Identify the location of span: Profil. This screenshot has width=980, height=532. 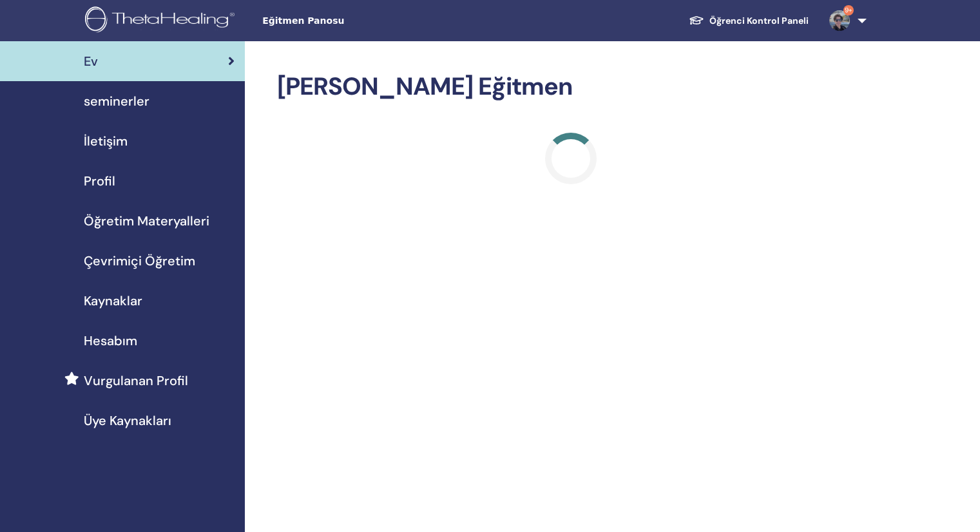
(99, 181).